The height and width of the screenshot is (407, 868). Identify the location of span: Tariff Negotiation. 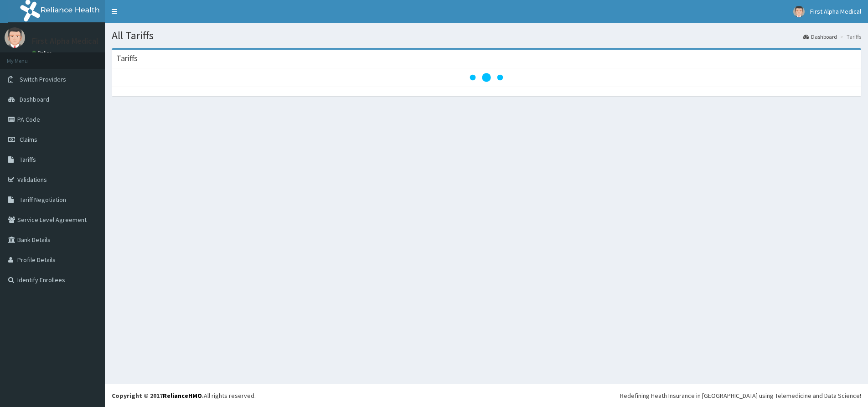
(43, 200).